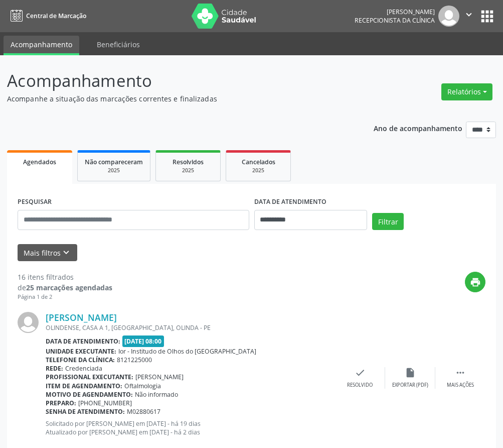 This screenshot has width=503, height=448. Describe the element at coordinates (178, 81) in the screenshot. I see `p: Acompanhamento` at that location.